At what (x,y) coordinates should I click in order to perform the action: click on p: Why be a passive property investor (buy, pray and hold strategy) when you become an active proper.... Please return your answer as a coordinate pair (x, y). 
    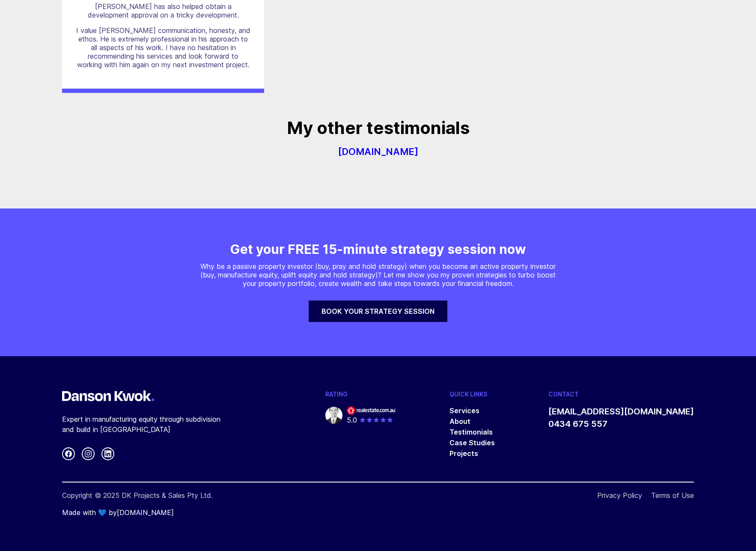
    Looking at the image, I should click on (378, 275).